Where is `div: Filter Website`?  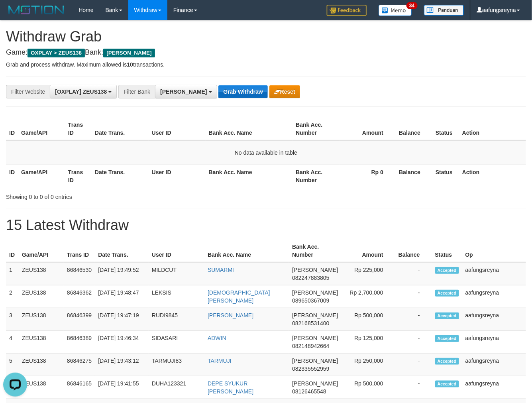 div: Filter Website is located at coordinates (28, 92).